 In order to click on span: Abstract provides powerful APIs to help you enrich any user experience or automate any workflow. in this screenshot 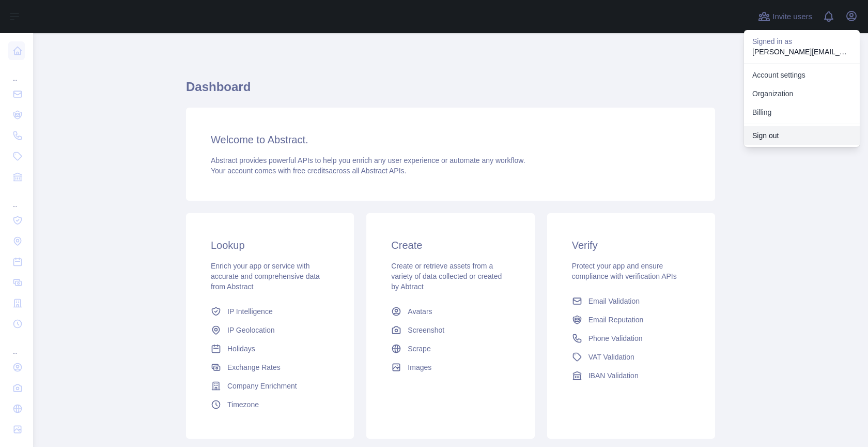, I will do `click(368, 160)`.